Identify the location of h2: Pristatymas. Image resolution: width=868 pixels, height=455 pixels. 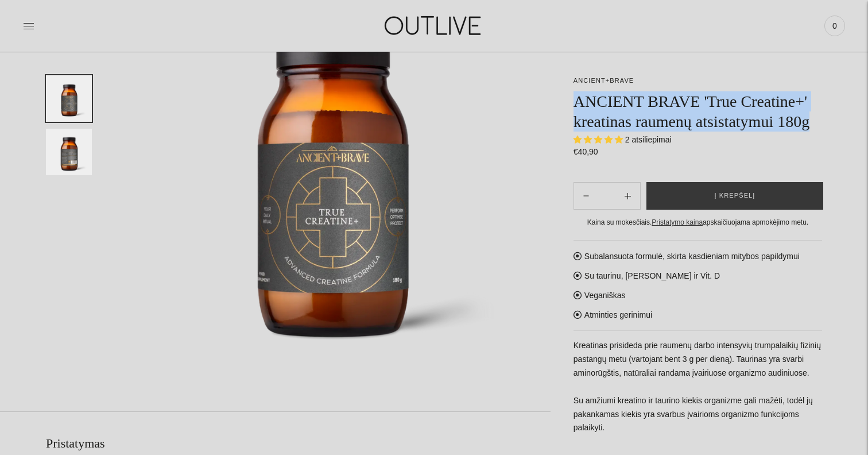
(298, 443).